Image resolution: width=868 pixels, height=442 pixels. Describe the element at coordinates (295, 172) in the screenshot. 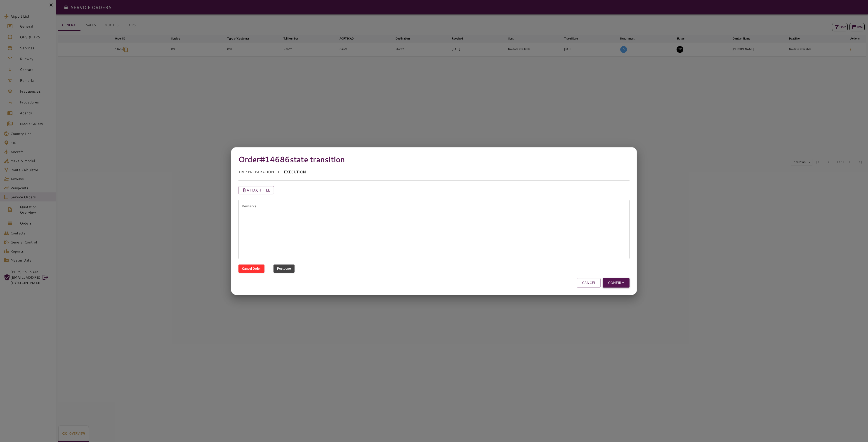

I see `p: EXECUTION` at that location.